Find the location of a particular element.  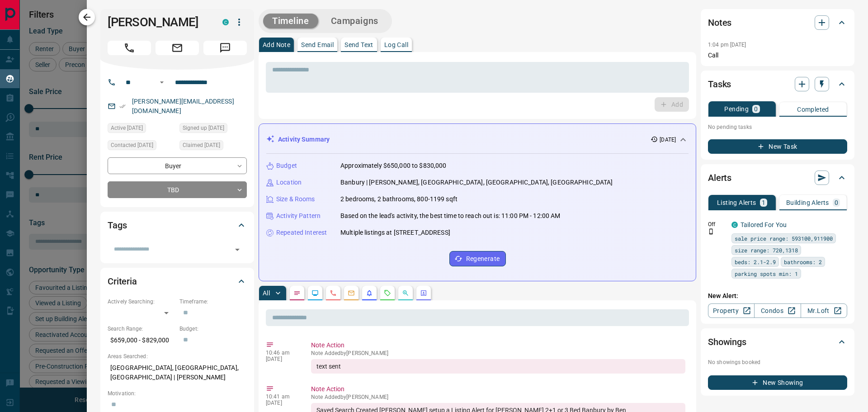

h2: Criteria is located at coordinates (122, 281).